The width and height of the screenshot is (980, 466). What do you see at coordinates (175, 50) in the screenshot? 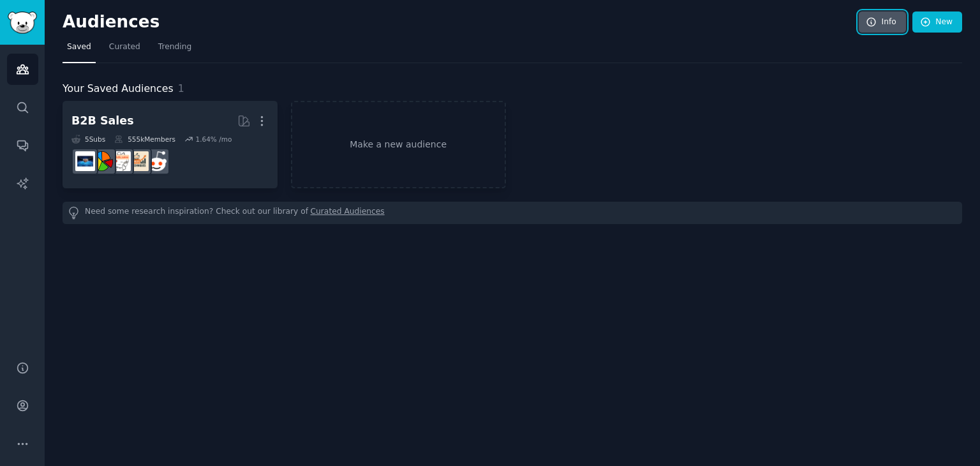
I see `a: Trending` at bounding box center [175, 50].